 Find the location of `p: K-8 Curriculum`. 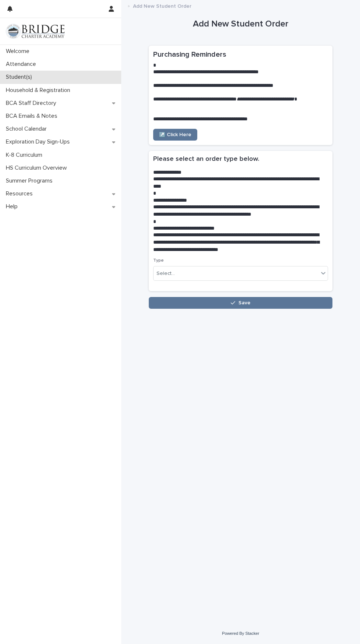

p: K-8 Curriculum is located at coordinates (25, 155).